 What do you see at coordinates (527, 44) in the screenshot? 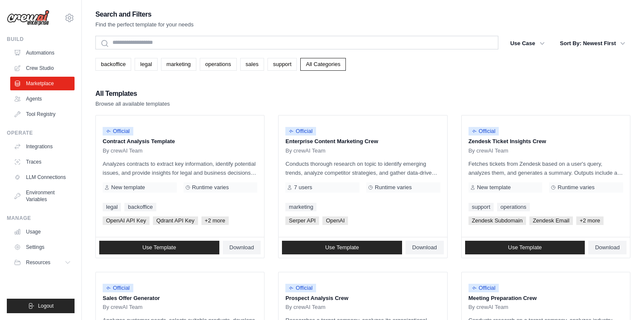
I see `button: Use Case` at bounding box center [527, 44].